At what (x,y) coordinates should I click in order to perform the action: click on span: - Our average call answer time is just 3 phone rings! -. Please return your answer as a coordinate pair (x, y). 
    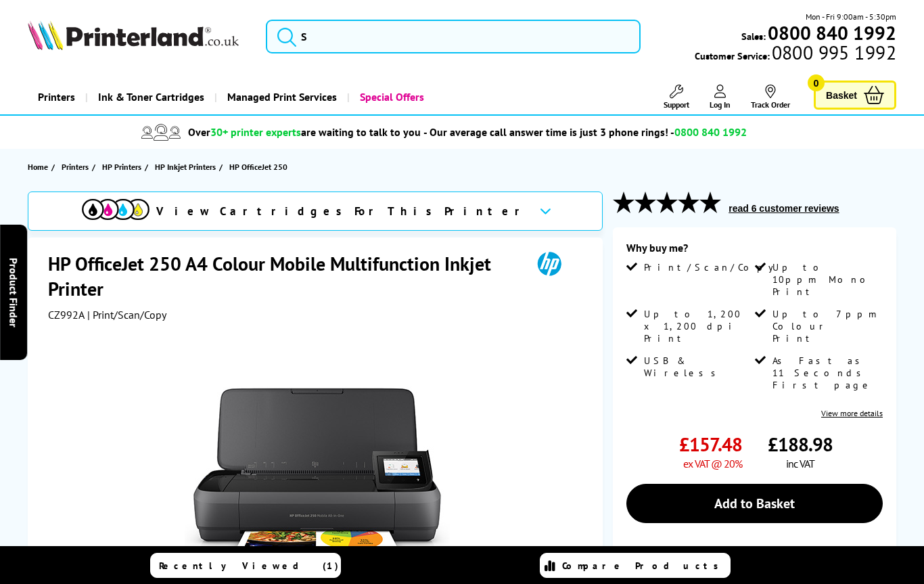
    Looking at the image, I should click on (585, 132).